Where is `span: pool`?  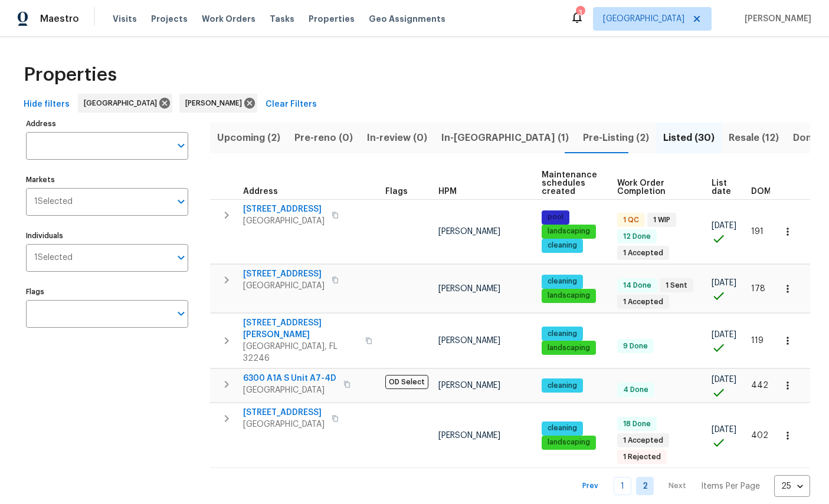 span: pool is located at coordinates (556, 217).